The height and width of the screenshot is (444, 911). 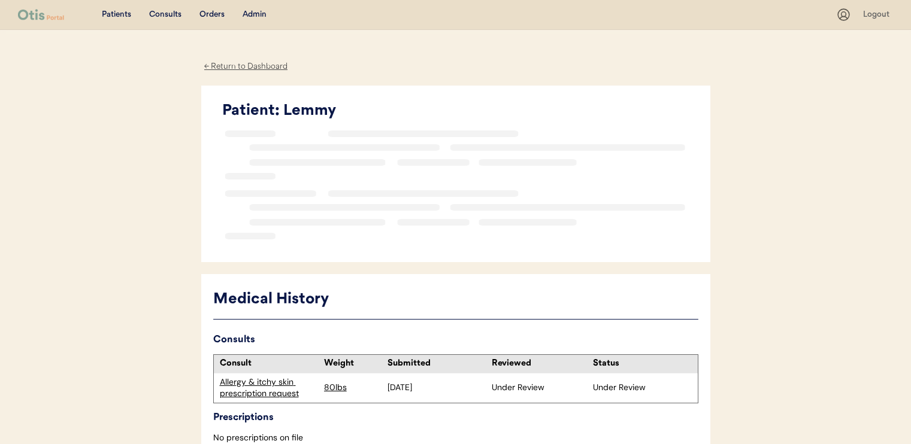 I want to click on div: Patients, so click(x=116, y=15).